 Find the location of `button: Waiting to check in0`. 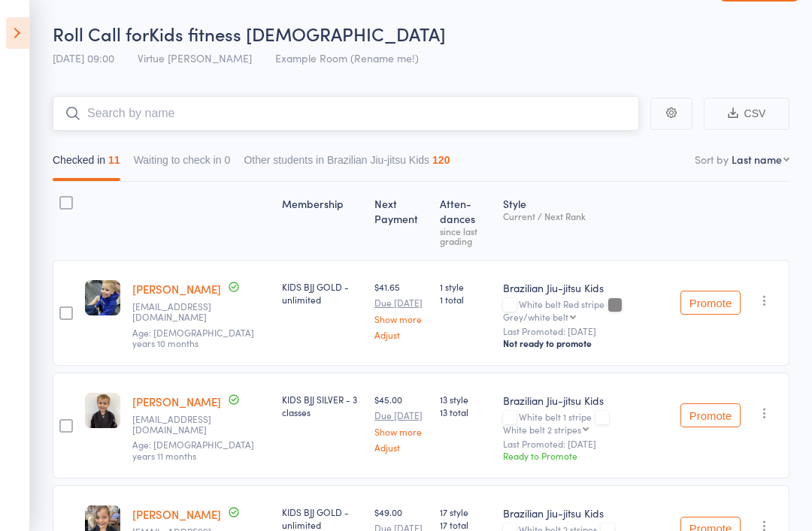

button: Waiting to check in0 is located at coordinates (182, 163).